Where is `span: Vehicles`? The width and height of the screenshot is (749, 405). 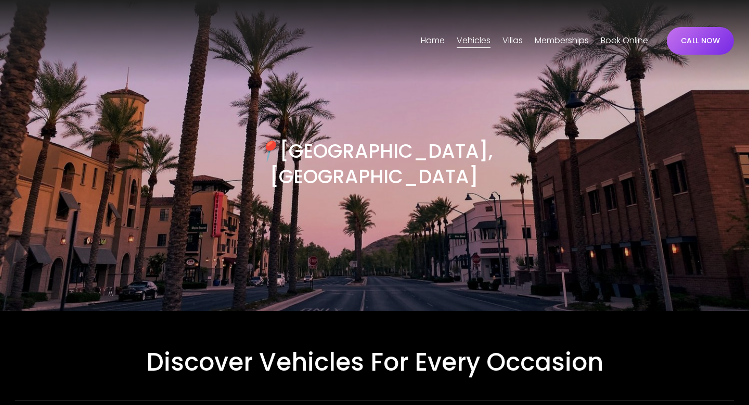
span: Vehicles is located at coordinates (473, 41).